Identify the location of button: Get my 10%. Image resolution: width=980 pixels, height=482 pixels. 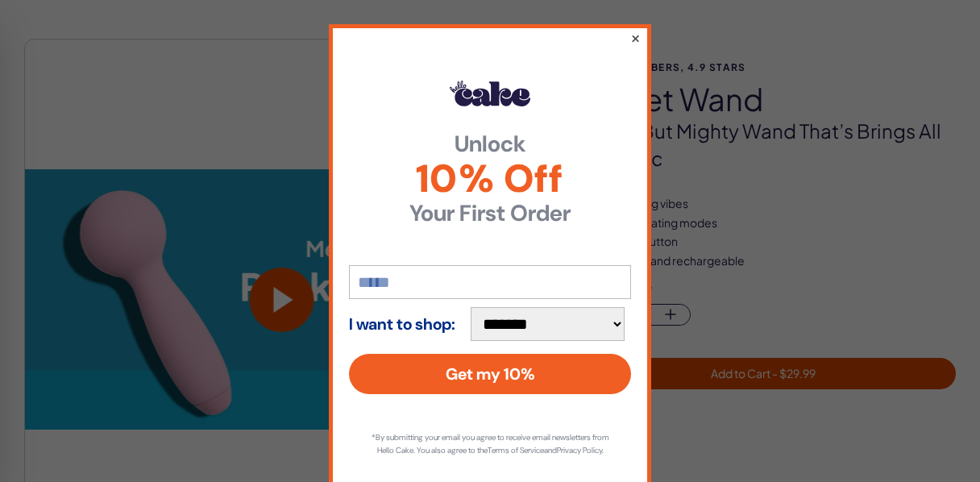
(490, 374).